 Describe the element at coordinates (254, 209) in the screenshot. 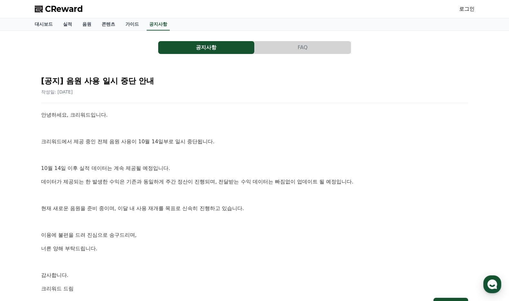

I see `p: 현재 새로운 음원을 준비 중이며, 이달 내 사용 재개를 목표로 신속히 진행하고 있습니다.` at that location.